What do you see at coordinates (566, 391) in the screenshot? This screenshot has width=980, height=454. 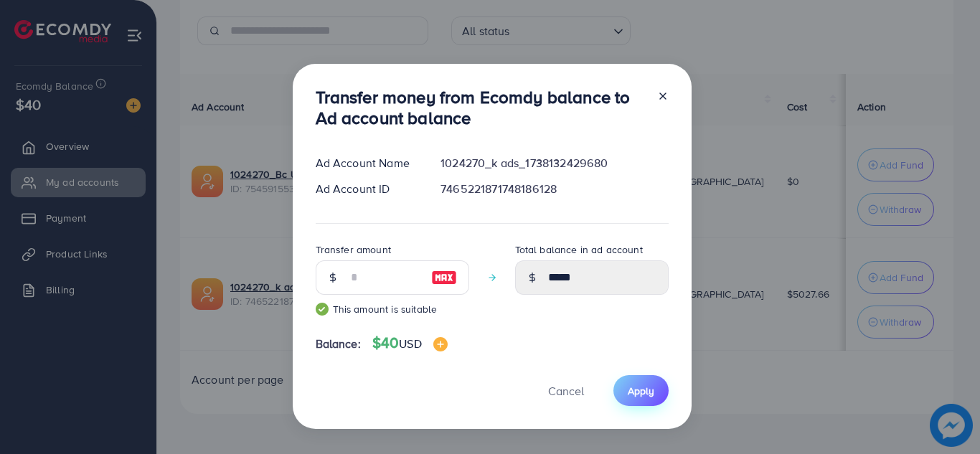 I see `span: Cancel` at bounding box center [566, 391].